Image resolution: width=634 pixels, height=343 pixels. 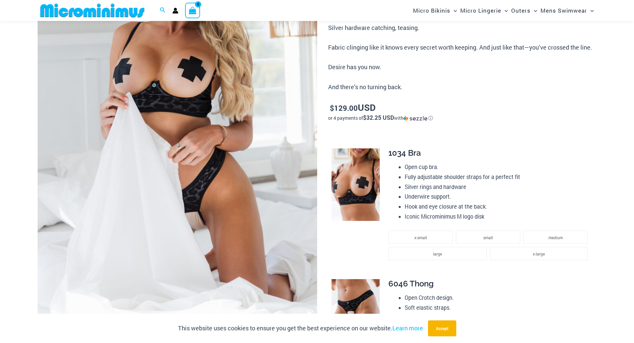 I want to click on span: 6046 Thong, so click(x=411, y=283).